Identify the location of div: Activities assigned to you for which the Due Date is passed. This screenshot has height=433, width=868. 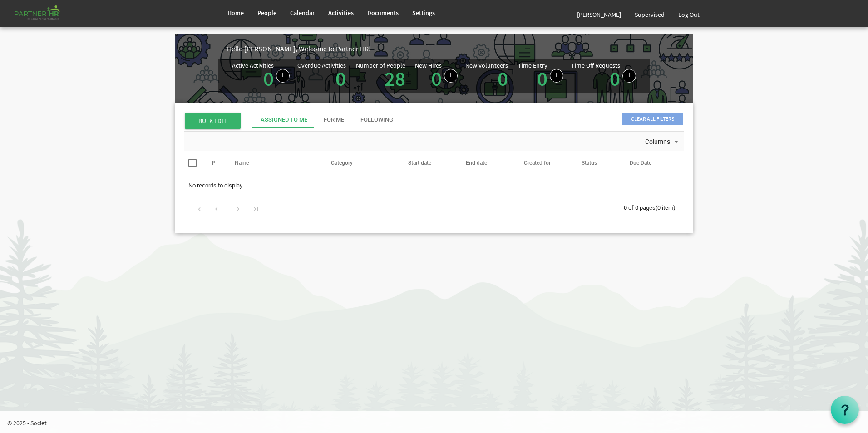
(323, 75).